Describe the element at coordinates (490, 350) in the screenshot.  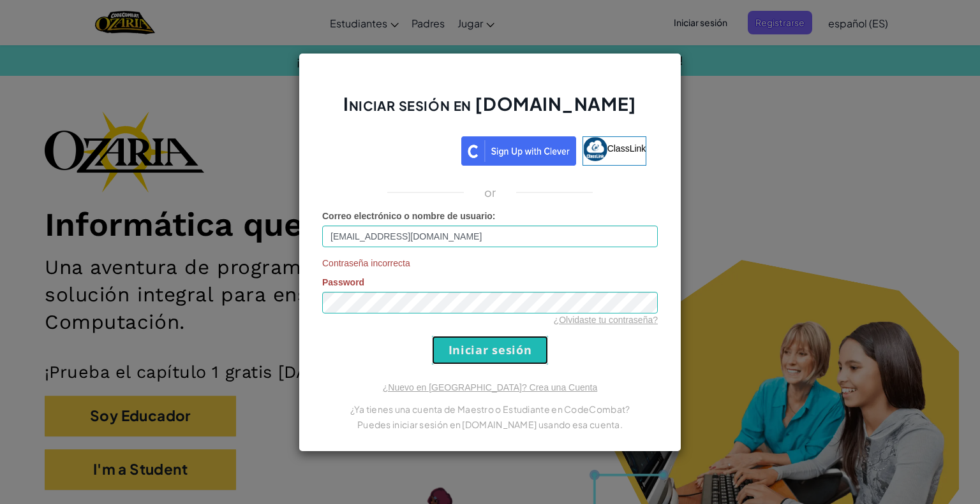
I see `input: Iniciar sesión` at that location.